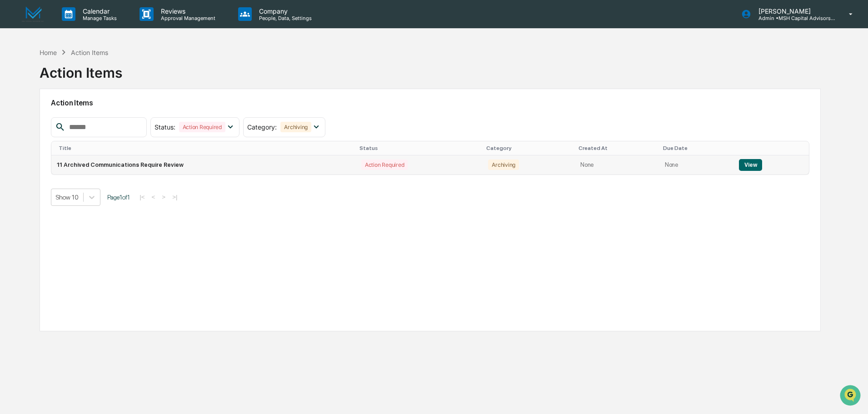 This screenshot has height=414, width=868. I want to click on span: Page 1 of 1, so click(118, 197).